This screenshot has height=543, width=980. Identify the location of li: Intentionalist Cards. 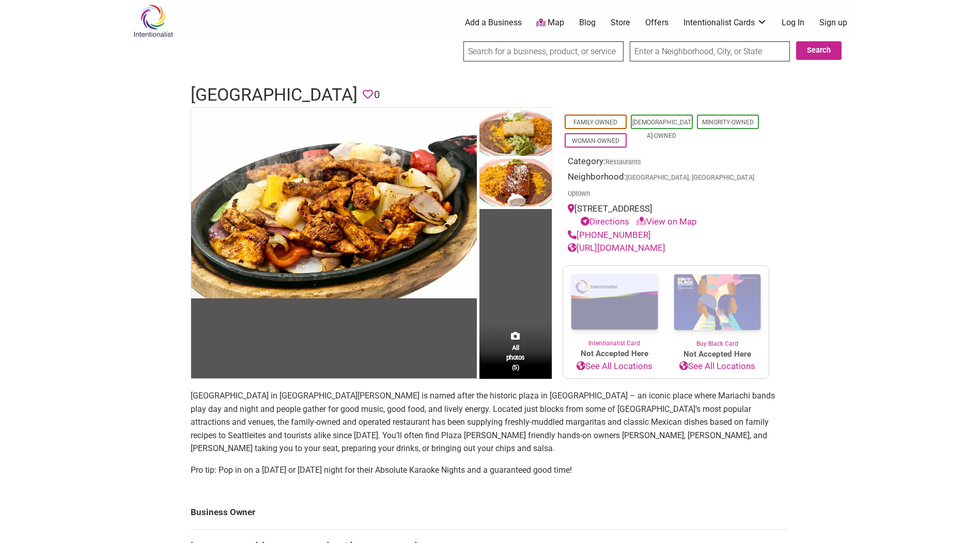
(726, 22).